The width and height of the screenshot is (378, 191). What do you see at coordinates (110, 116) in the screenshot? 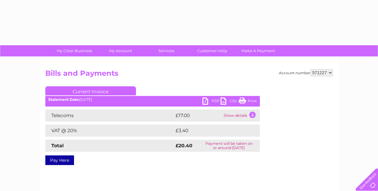
I see `td: Telecoms` at bounding box center [110, 116].